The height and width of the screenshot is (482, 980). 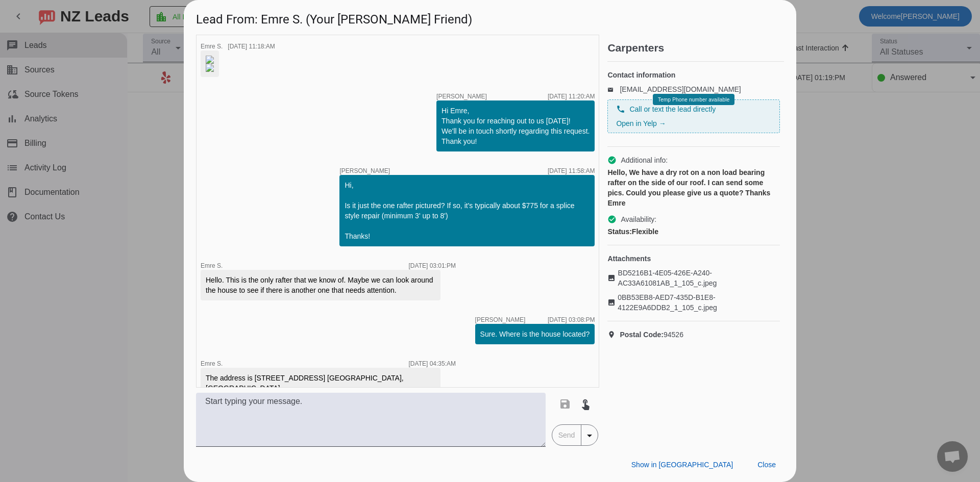 What do you see at coordinates (641, 334) in the screenshot?
I see `strong: Postal Code:` at bounding box center [641, 334].